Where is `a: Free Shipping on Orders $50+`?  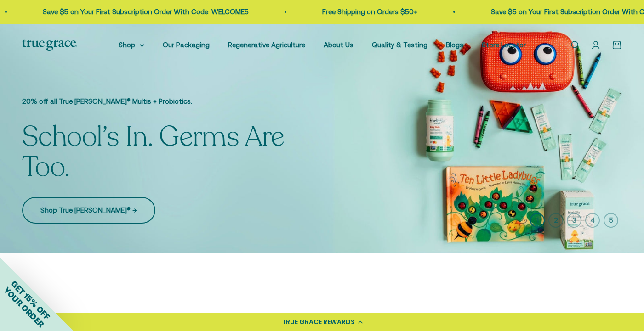 a: Free Shipping on Orders $50+ is located at coordinates (369, 11).